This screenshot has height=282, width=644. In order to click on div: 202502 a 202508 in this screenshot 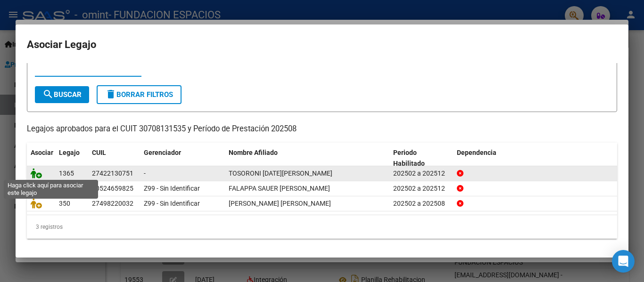, I will do `click(421, 203)`.